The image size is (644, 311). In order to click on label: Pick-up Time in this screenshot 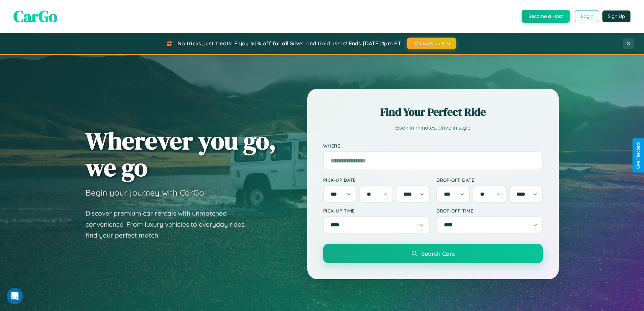, I will do `click(376, 210)`.